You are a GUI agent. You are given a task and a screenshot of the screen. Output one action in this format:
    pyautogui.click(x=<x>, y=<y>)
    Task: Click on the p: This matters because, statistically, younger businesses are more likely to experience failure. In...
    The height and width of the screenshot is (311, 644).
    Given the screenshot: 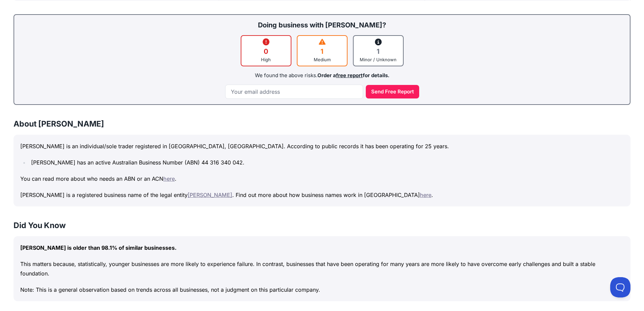 What is the action you would take?
    pyautogui.click(x=322, y=269)
    